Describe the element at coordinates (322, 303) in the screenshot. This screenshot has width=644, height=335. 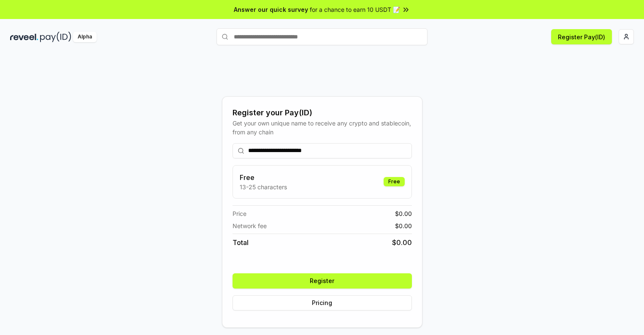
I see `button: Pricing` at that location.